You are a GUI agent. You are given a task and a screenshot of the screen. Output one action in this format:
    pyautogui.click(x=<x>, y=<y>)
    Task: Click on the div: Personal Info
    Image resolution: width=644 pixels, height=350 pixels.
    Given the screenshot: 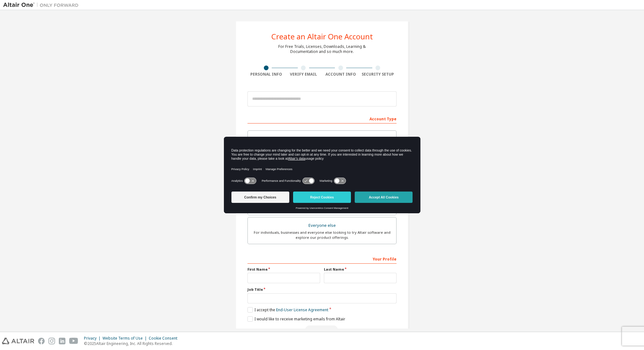 What is the action you would take?
    pyautogui.click(x=266, y=74)
    